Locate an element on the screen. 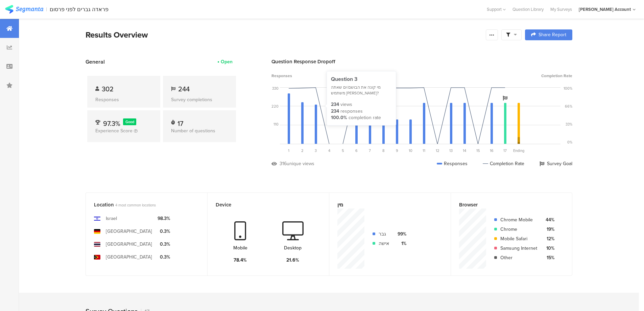 The height and width of the screenshot is (311, 644). span: 8 is located at coordinates (383, 151).